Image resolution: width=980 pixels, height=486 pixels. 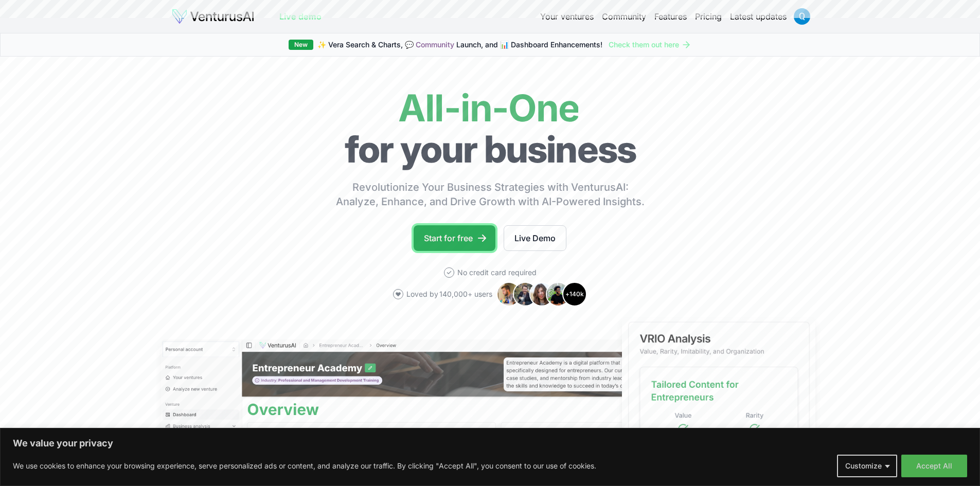 I want to click on div: New, so click(x=301, y=45).